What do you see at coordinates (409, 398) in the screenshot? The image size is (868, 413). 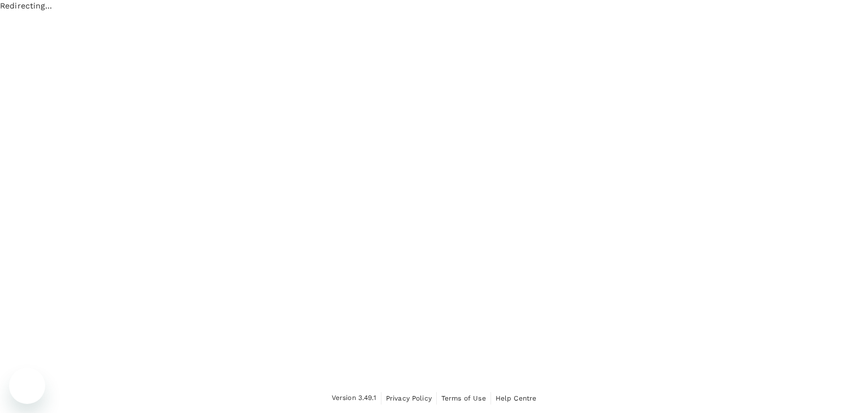 I see `a: Privacy Policy` at bounding box center [409, 398].